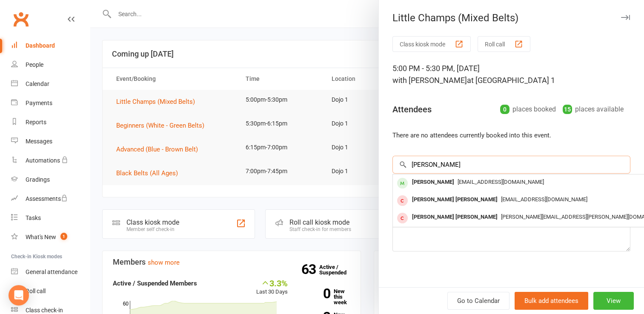 This screenshot has width=644, height=314. I want to click on button: View, so click(613, 301).